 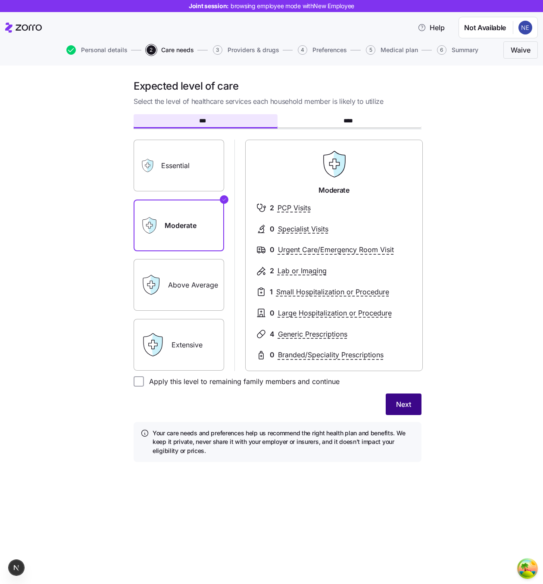 What do you see at coordinates (218, 50) in the screenshot?
I see `span: 3` at bounding box center [218, 50].